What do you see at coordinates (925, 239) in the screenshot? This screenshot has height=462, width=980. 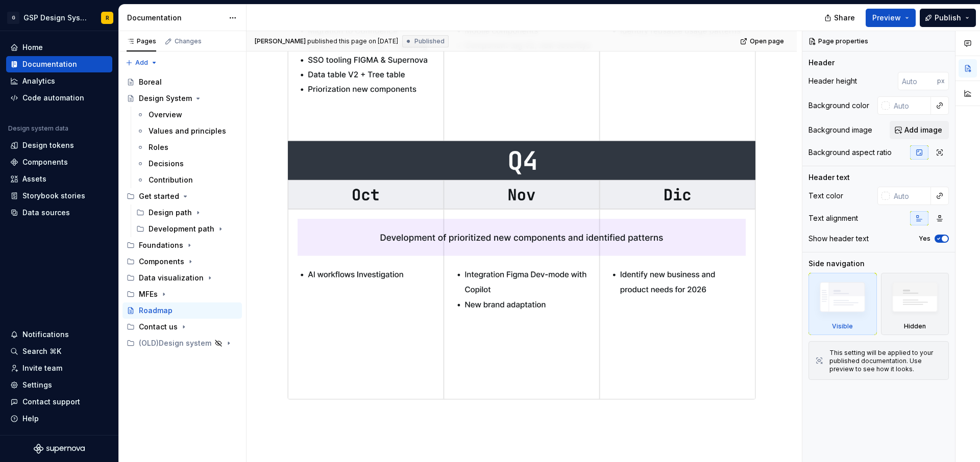 I see `label: Yes` at bounding box center [925, 239].